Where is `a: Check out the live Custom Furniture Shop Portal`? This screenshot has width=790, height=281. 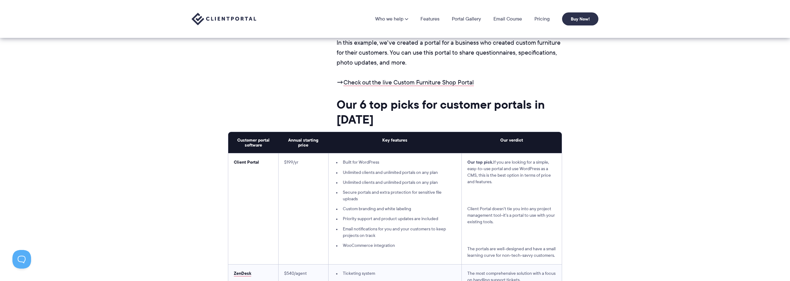 a: Check out the live Custom Furniture Shop Portal is located at coordinates (409, 82).